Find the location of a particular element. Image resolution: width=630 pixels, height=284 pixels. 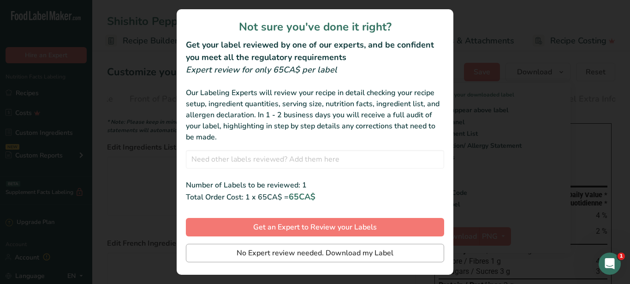

span: No Expert review needed. Download my Label is located at coordinates (315, 253).